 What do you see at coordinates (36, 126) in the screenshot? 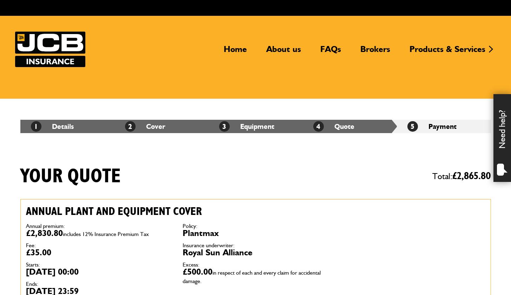
I see `span: 1` at bounding box center [36, 126].